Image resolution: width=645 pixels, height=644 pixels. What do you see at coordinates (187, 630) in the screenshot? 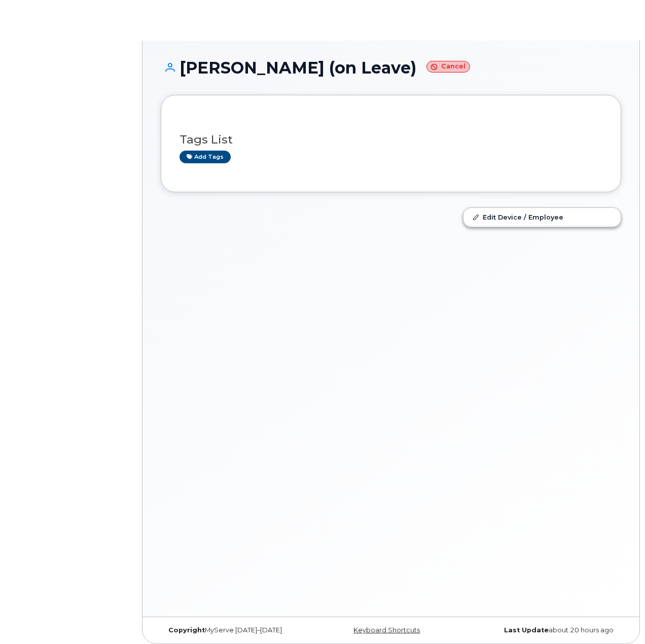
I see `strong: Copyright` at bounding box center [187, 630].